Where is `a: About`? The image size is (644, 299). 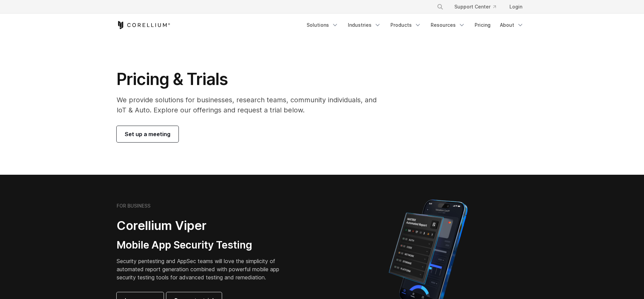
a: About is located at coordinates (512, 25).